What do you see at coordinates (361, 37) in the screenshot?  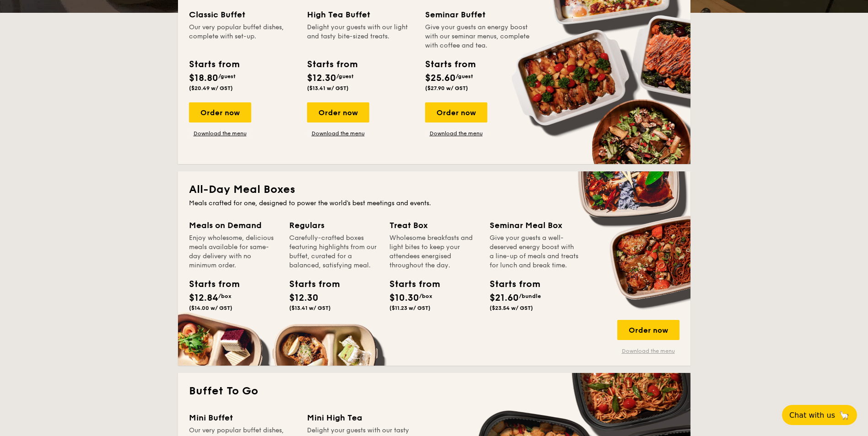 I see `div: Delight your guests with our light and tasty bite-sized treats.` at bounding box center [361, 37].